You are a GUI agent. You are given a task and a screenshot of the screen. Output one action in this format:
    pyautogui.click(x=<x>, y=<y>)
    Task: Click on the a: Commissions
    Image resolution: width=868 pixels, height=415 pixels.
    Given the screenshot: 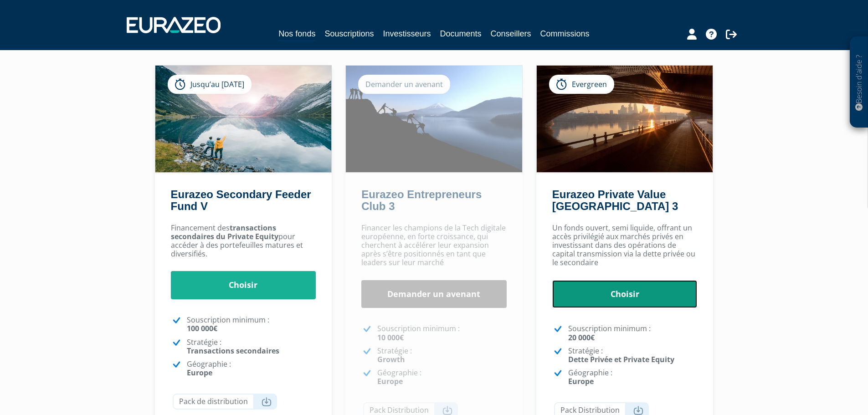 What is the action you would take?
    pyautogui.click(x=566, y=33)
    